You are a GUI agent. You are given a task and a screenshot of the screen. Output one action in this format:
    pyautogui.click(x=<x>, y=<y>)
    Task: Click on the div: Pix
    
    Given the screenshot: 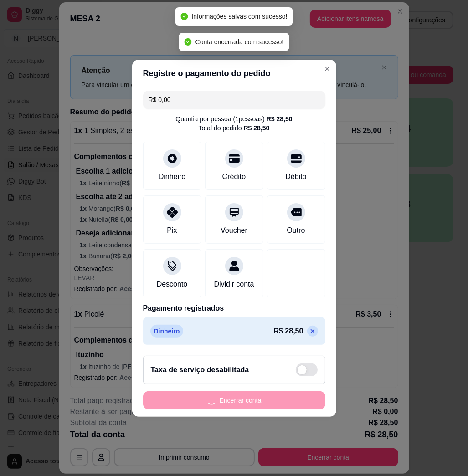 What is the action you would take?
    pyautogui.click(x=172, y=231)
    